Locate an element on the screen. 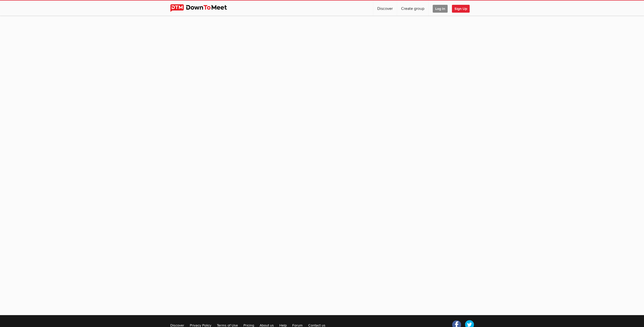 Image resolution: width=644 pixels, height=327 pixels. a: Sign Up is located at coordinates (463, 8).